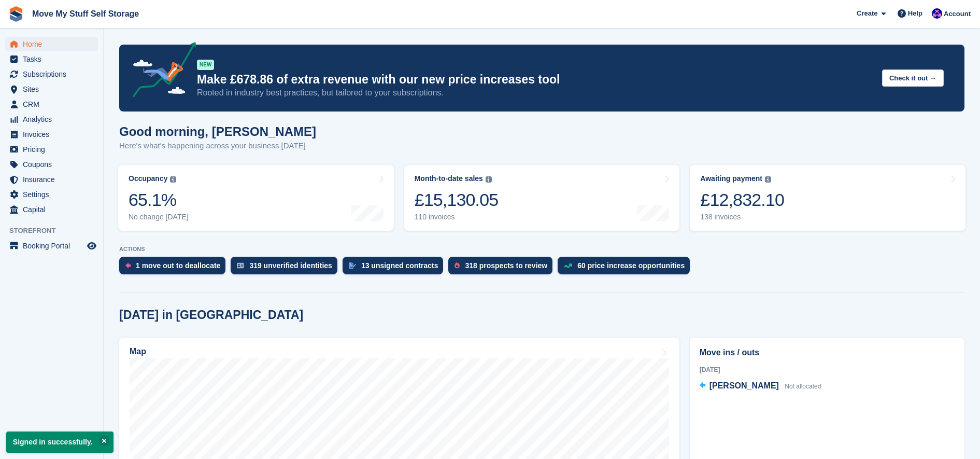  What do you see at coordinates (54, 89) in the screenshot?
I see `span: Sites` at bounding box center [54, 89].